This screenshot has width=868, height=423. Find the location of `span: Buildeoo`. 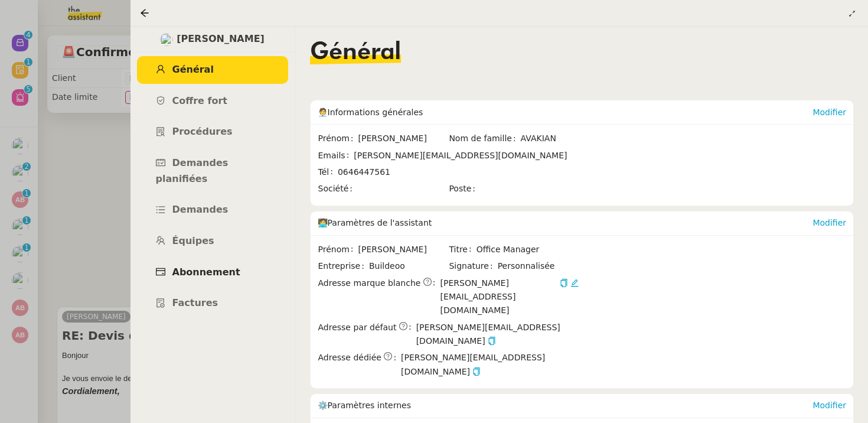

span: Buildeoo is located at coordinates (408, 266).